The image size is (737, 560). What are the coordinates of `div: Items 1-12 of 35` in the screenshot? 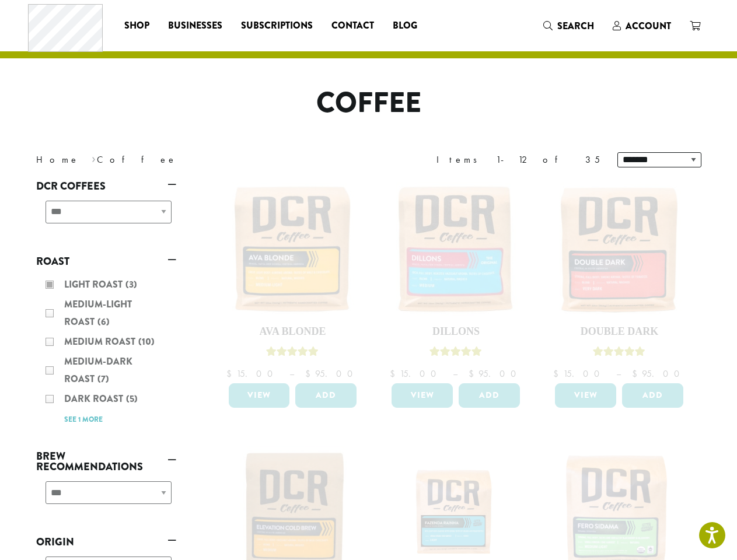 It's located at (518, 160).